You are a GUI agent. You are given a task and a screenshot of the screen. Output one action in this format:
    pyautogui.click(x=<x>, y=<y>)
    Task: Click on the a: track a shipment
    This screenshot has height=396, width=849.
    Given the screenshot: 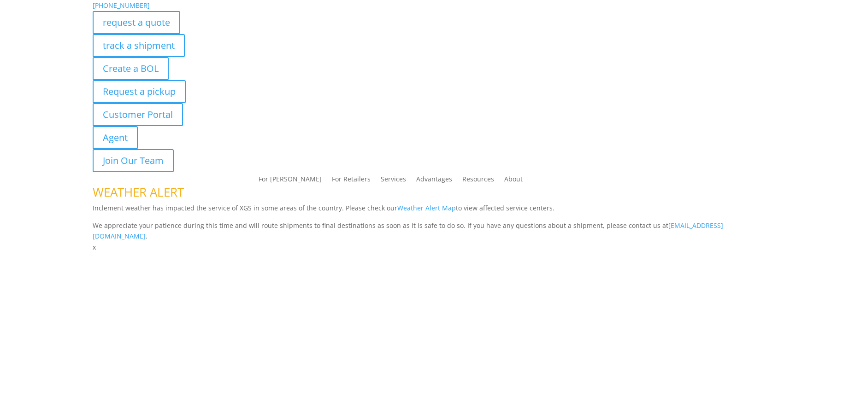 What is the action you would take?
    pyautogui.click(x=139, y=46)
    